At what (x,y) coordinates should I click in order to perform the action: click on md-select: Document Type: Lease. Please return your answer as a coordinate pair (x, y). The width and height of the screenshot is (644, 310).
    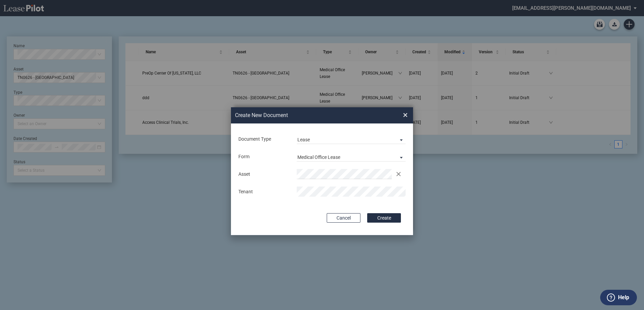
    Looking at the image, I should click on (351, 139).